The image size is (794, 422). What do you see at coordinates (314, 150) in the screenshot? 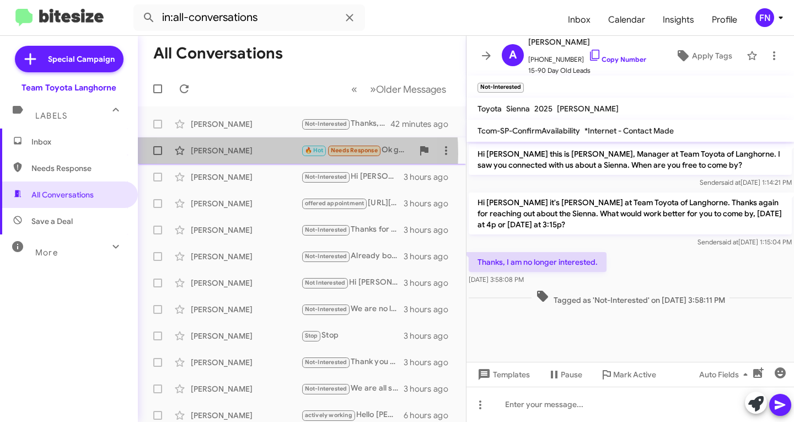
I see `span: 🔥 Hot` at bounding box center [314, 150].